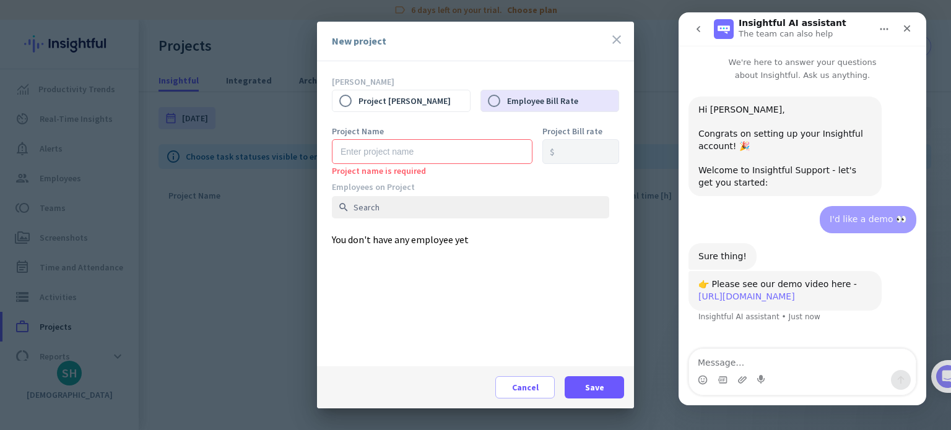  Describe the element at coordinates (222, 368) in the screenshot. I see `button: Send a message…` at that location.